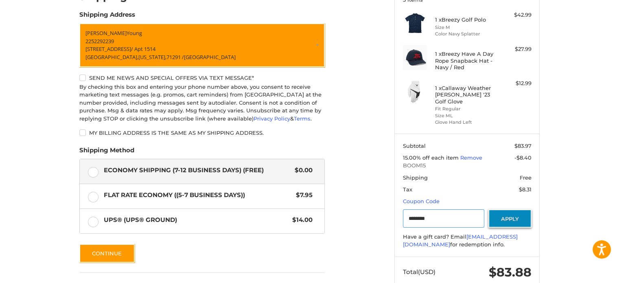 Image resolution: width=619 pixels, height=283 pixels. I want to click on div: $27.99, so click(515, 49).